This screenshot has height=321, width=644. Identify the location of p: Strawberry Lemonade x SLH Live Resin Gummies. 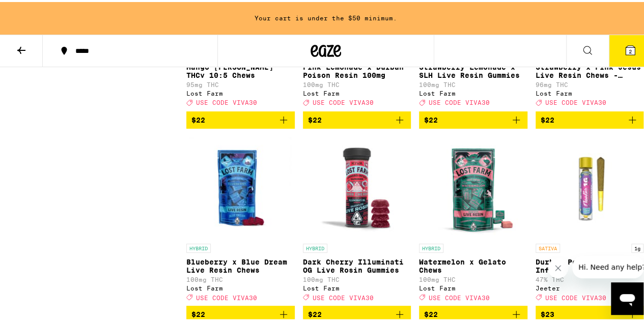
(473, 69).